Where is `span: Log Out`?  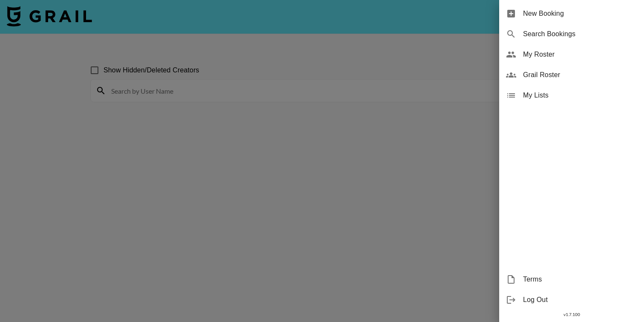 span: Log Out is located at coordinates (580, 300).